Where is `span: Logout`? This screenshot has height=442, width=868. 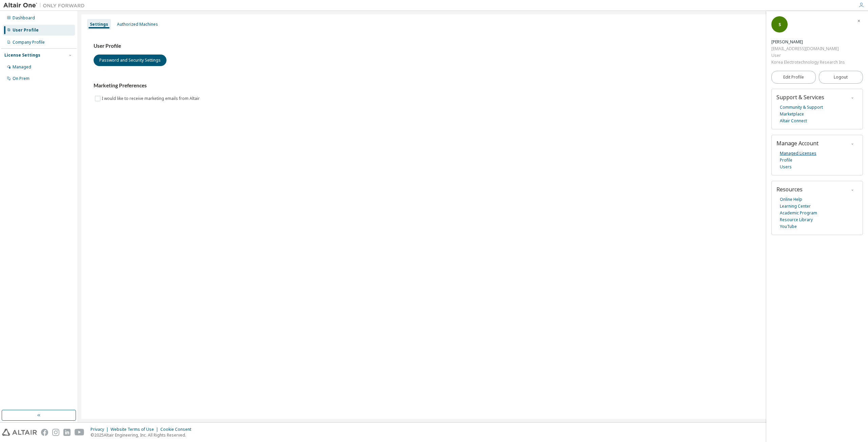 span: Logout is located at coordinates (840, 77).